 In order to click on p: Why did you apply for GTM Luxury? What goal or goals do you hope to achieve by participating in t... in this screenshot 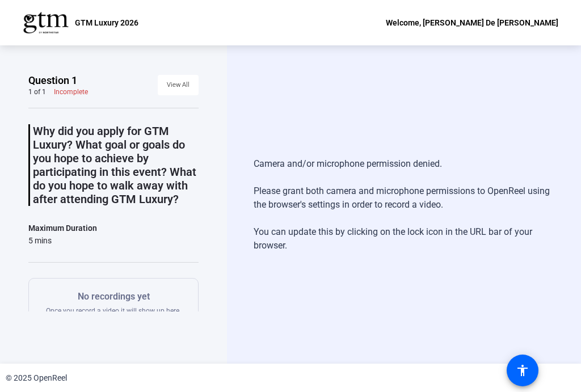, I will do `click(116, 165)`.